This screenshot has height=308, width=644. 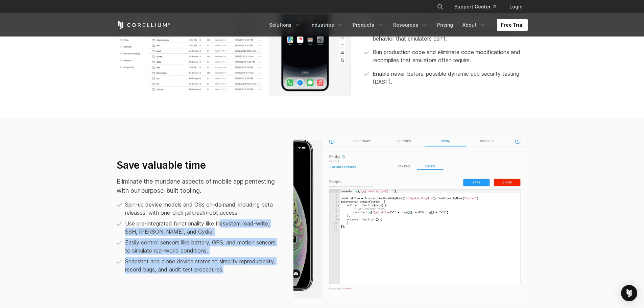 What do you see at coordinates (512, 25) in the screenshot?
I see `a: Free Trial` at bounding box center [512, 25].